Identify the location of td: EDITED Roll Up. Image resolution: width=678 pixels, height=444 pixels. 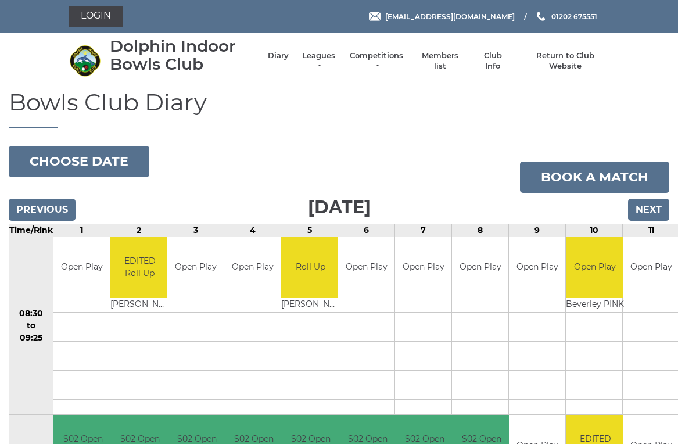
(139, 267).